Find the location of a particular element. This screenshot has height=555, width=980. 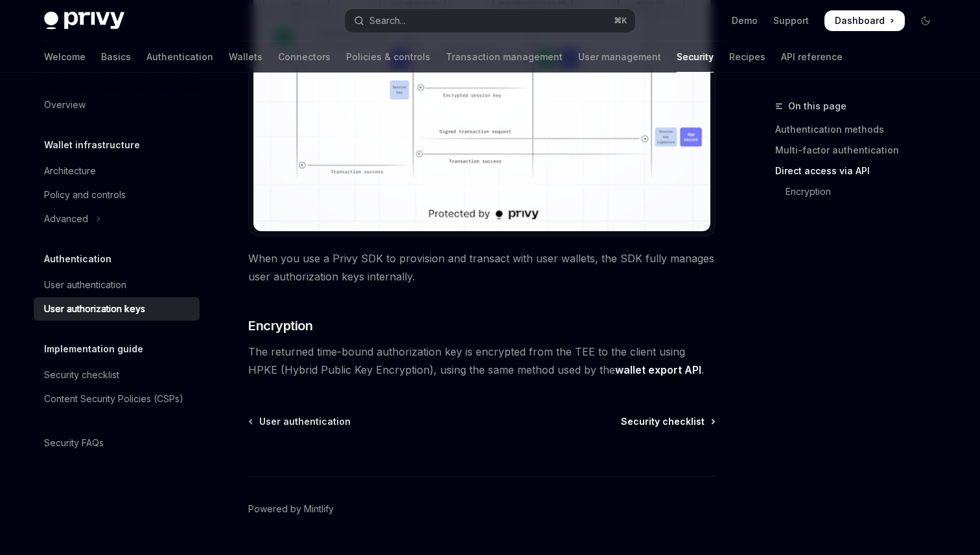

h5: Wallet infrastructure is located at coordinates (92, 145).